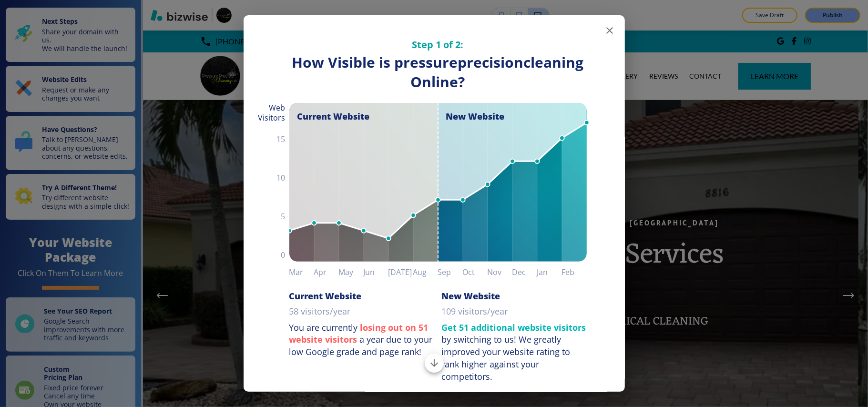  Describe the element at coordinates (506, 357) in the screenshot. I see `div: We greatly improved your website rating to rank higher against your competitors.` at that location.